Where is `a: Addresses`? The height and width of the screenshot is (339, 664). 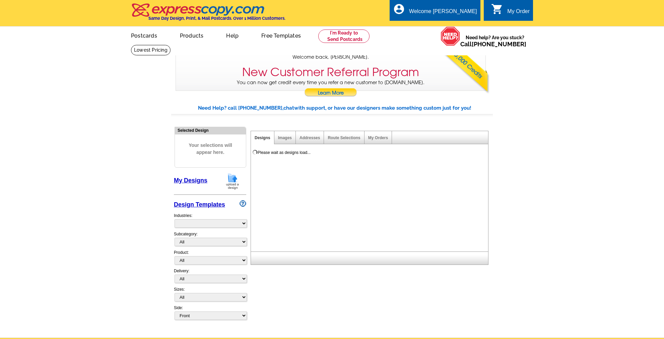 a: Addresses is located at coordinates (310, 138).